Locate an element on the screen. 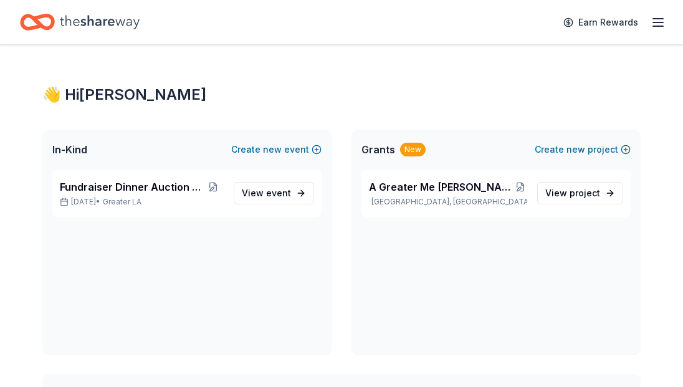  span: event is located at coordinates (278, 192).